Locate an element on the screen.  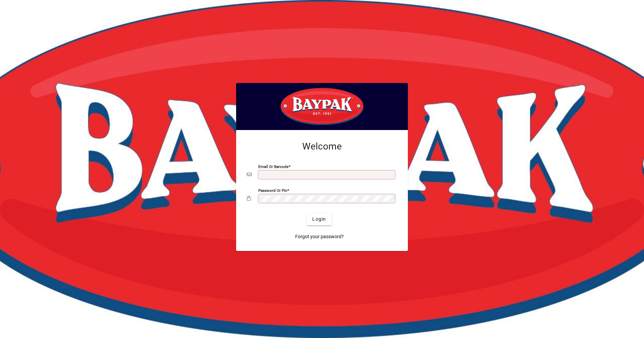
a: Forgot your password? is located at coordinates (320, 237).